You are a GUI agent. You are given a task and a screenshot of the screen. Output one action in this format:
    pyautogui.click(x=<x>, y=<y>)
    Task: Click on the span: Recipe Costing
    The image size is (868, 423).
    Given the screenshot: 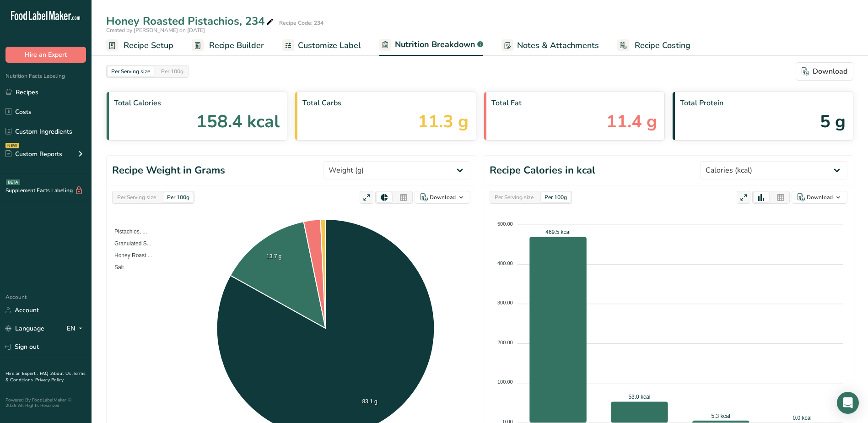 What is the action you would take?
    pyautogui.click(x=662, y=45)
    